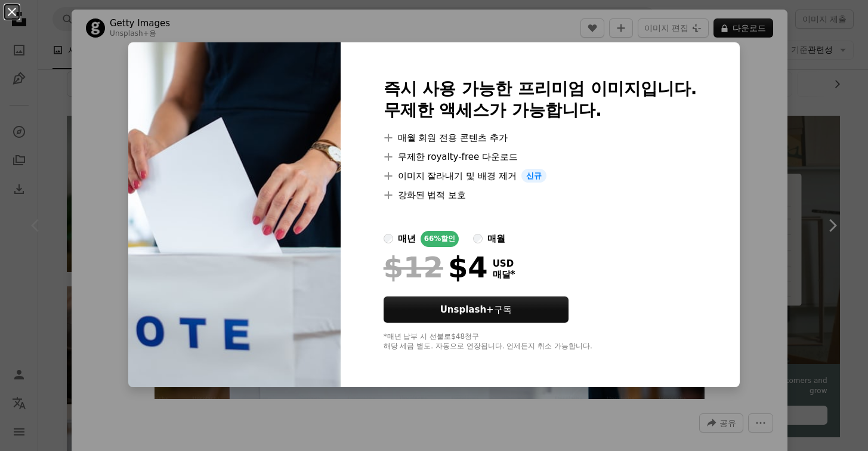 This screenshot has width=868, height=451. Describe the element at coordinates (541, 138) in the screenshot. I see `li: 매월 회원 전용 콘텐츠 추가` at that location.